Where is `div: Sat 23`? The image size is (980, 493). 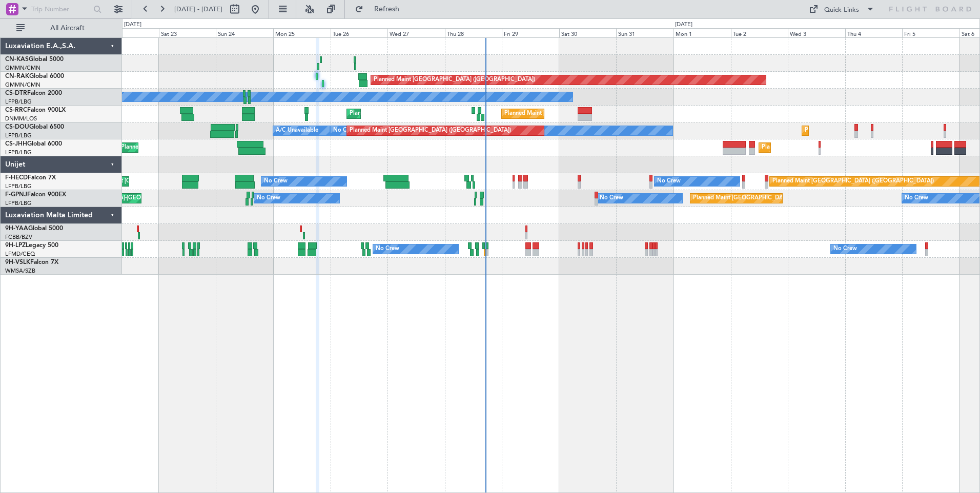 div: Sat 23 is located at coordinates (188, 33).